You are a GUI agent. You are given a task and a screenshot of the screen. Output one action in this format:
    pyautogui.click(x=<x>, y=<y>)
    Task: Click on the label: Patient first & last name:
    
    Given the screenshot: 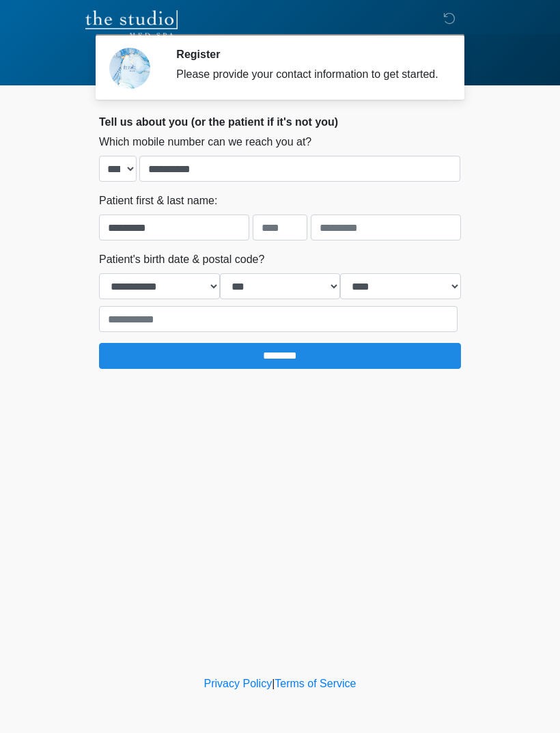 What is the action you would take?
    pyautogui.click(x=158, y=201)
    